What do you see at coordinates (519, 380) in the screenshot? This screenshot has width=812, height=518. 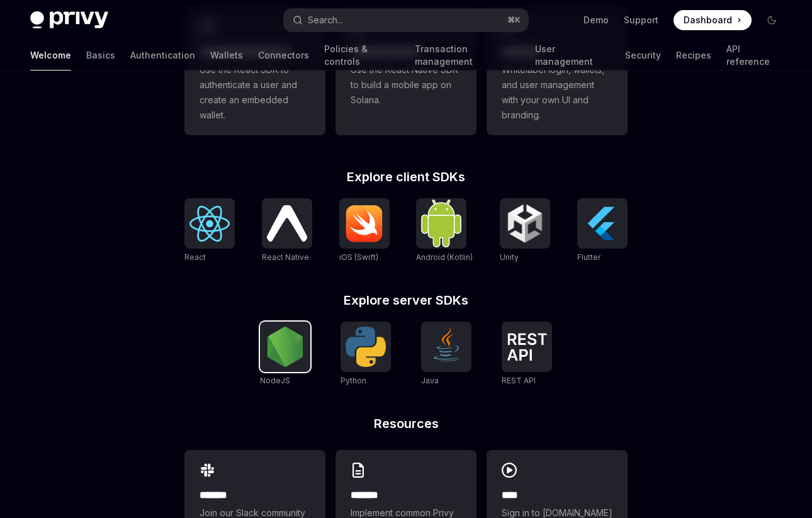 I see `span: REST API` at bounding box center [519, 380].